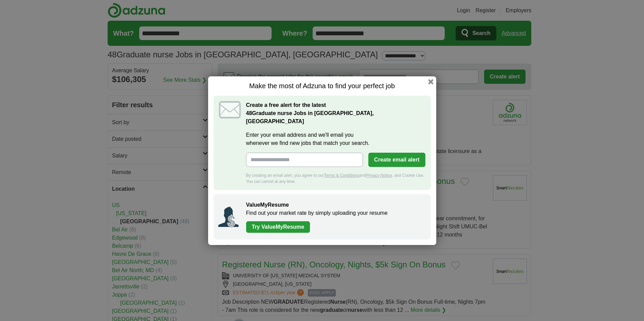 This screenshot has width=644, height=321. What do you see at coordinates (396, 160) in the screenshot?
I see `button: Create email alert` at bounding box center [396, 160].